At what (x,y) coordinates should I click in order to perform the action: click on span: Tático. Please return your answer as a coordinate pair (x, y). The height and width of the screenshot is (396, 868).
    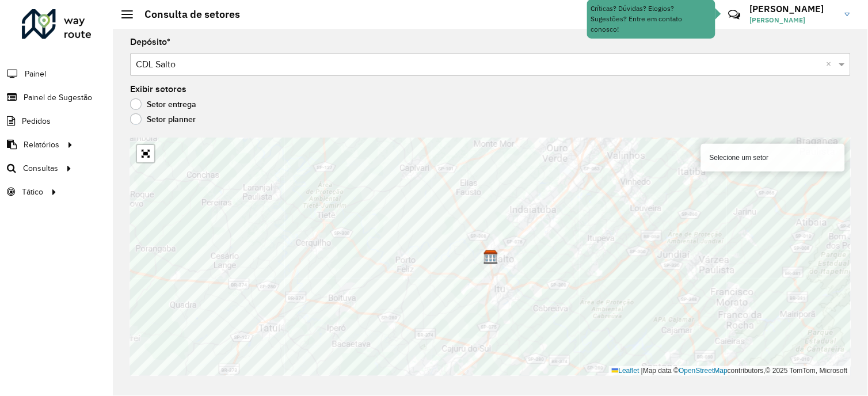
    Looking at the image, I should click on (32, 192).